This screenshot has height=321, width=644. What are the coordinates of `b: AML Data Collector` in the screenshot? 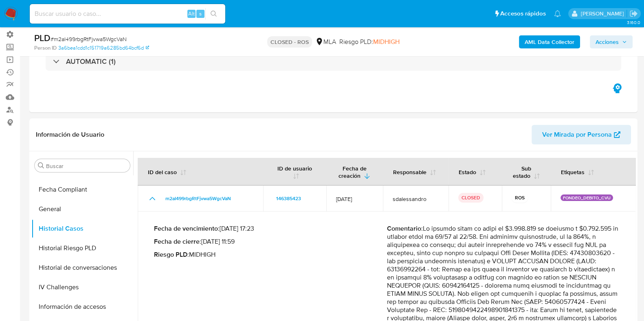 It's located at (549, 42).